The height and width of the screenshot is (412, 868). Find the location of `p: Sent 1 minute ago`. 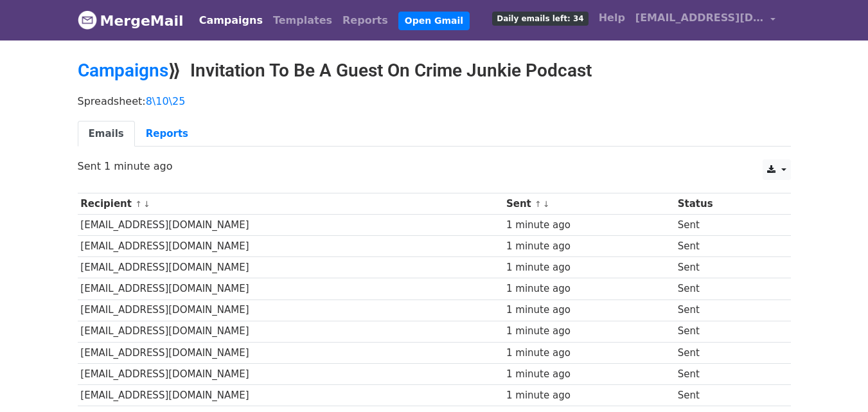

p: Sent 1 minute ago is located at coordinates (434, 166).